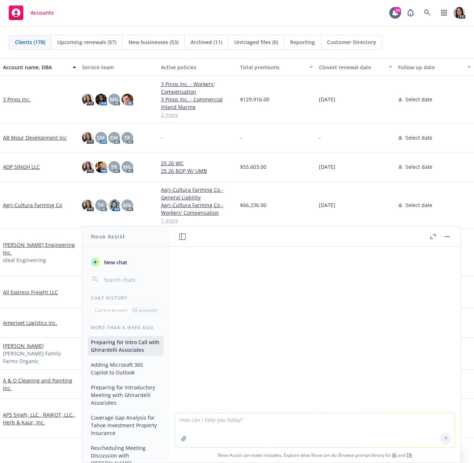  What do you see at coordinates (197, 163) in the screenshot?
I see `a: 25 26 WC` at bounding box center [197, 163].